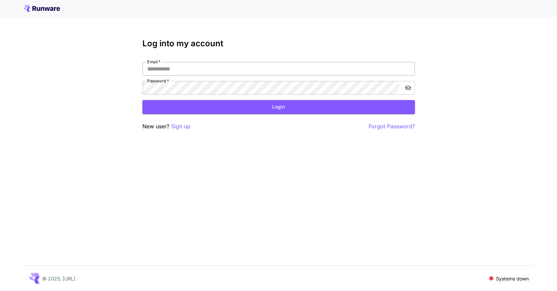  What do you see at coordinates (180, 126) in the screenshot?
I see `button: Sign up` at bounding box center [180, 126].